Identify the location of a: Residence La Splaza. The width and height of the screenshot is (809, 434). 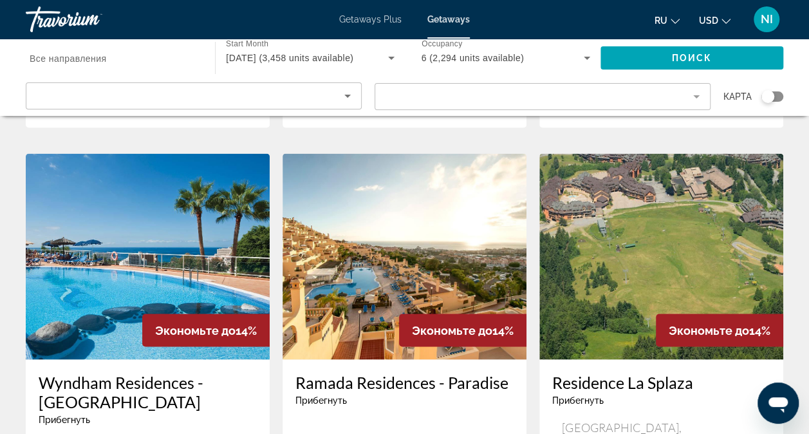
(661, 382).